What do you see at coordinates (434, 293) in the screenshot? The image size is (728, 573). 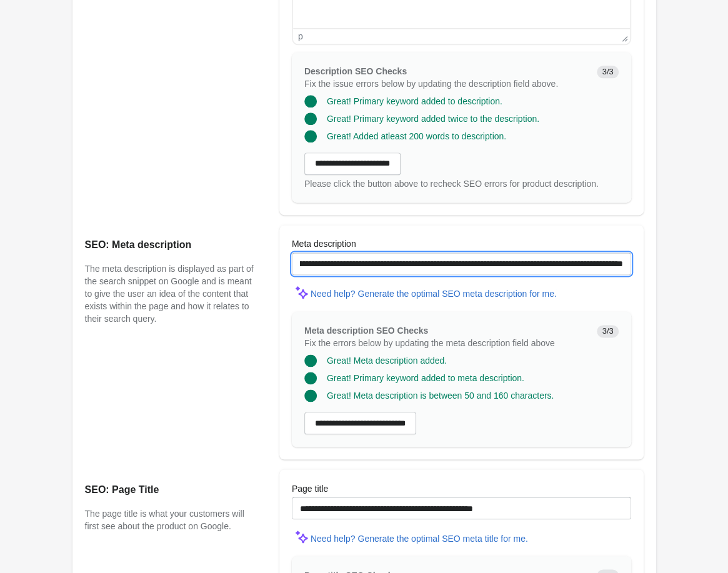 I see `div: Need help? Generate the optimal SEO meta description for me.` at bounding box center [434, 293].